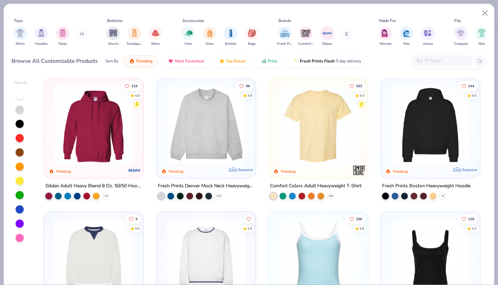 The image size is (498, 285). What do you see at coordinates (359, 86) in the screenshot?
I see `span: 303` at bounding box center [359, 86].